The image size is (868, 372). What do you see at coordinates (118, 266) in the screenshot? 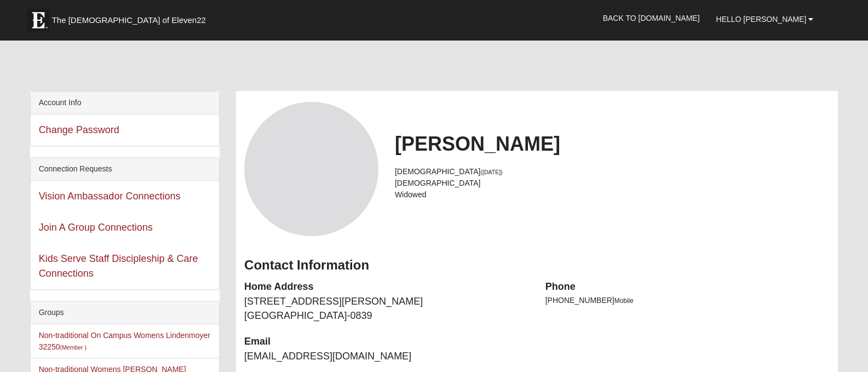
I see `a: Kids Serve Staff Discipleship & Care Connections` at bounding box center [118, 266].